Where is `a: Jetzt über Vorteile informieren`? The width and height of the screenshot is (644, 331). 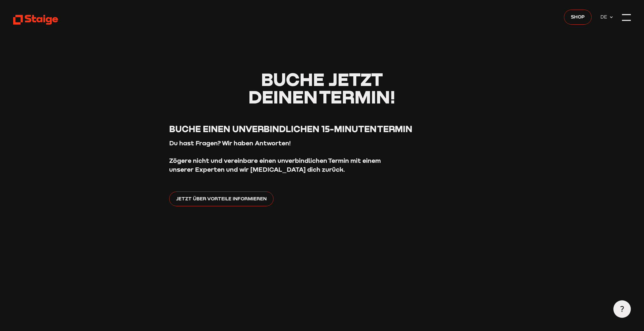
a: Jetzt über Vorteile informieren is located at coordinates (221, 198).